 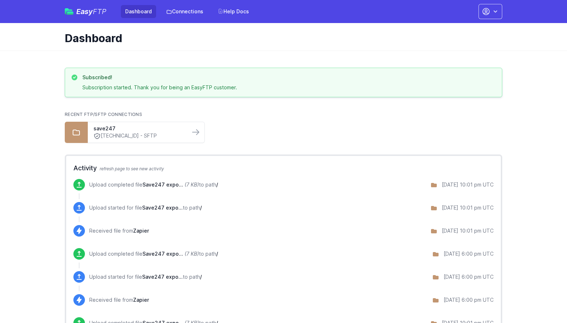 I want to click on a: Connections, so click(x=184, y=12).